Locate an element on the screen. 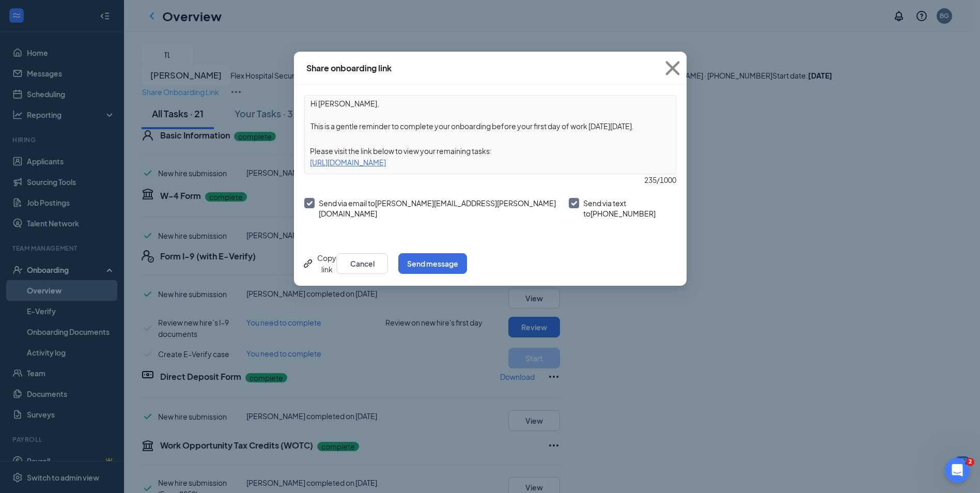  span: 2 is located at coordinates (970, 462).